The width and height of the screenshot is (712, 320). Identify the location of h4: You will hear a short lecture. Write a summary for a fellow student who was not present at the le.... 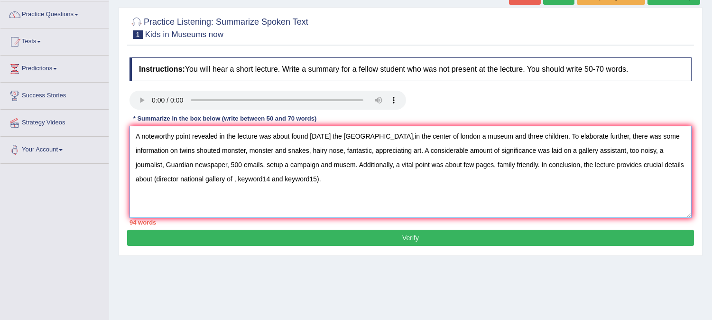
(411, 69).